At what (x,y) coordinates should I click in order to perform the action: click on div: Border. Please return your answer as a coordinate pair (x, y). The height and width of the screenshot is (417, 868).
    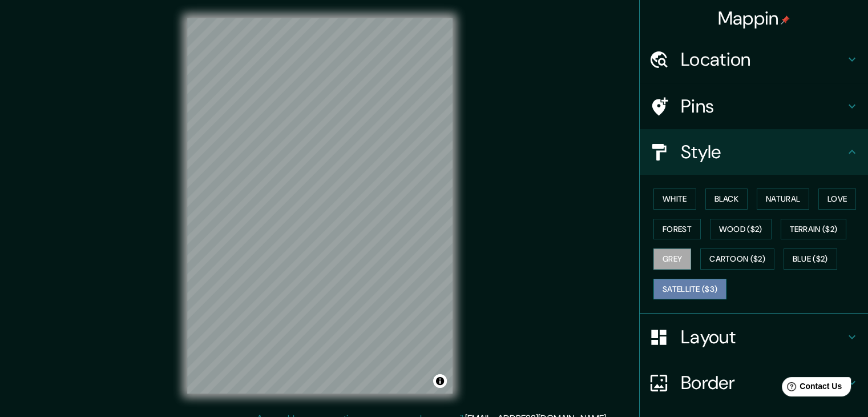
    Looking at the image, I should click on (754, 383).